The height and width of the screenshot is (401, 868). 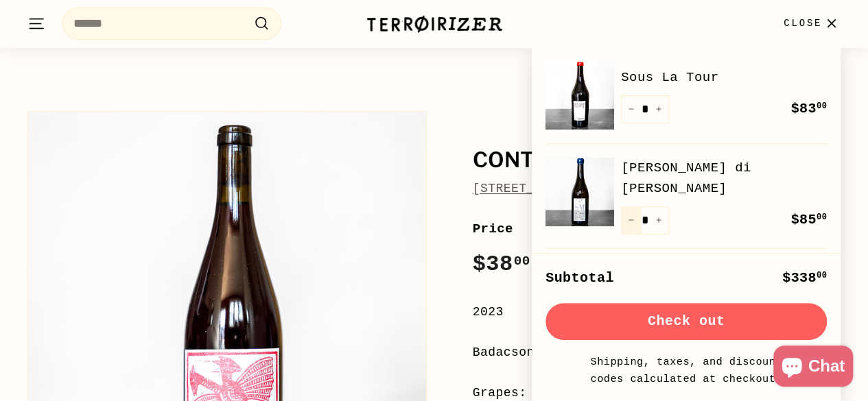 What do you see at coordinates (580, 192) in the screenshot?
I see `img: Bianco di Contrada SM` at bounding box center [580, 192].